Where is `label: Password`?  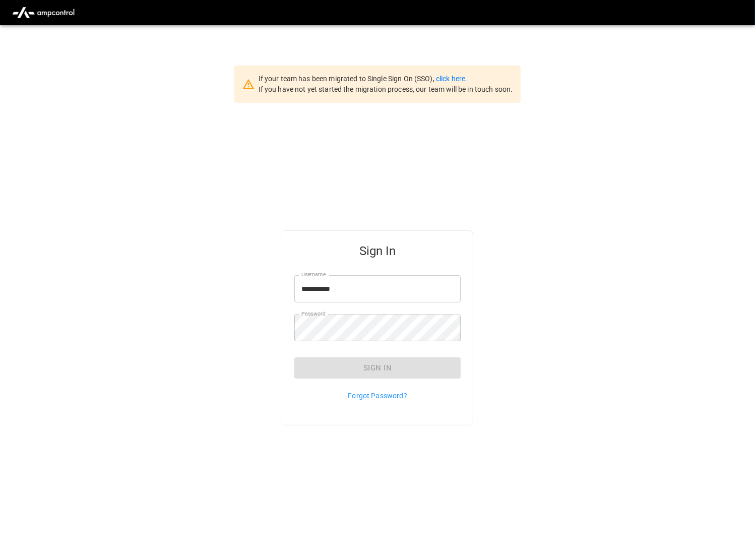
label: Password is located at coordinates (314, 314).